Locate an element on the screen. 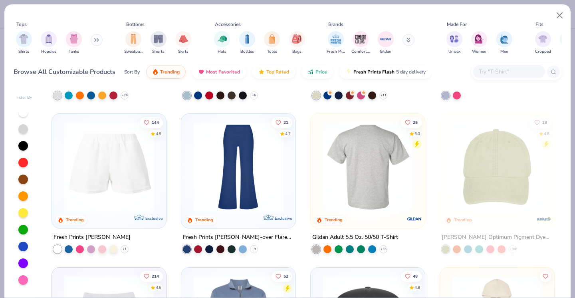 This screenshot has height=298, width=575. img: e03c1d32-1478-43eb-b197-8e0c1ae2b0d4 is located at coordinates (109, 167).